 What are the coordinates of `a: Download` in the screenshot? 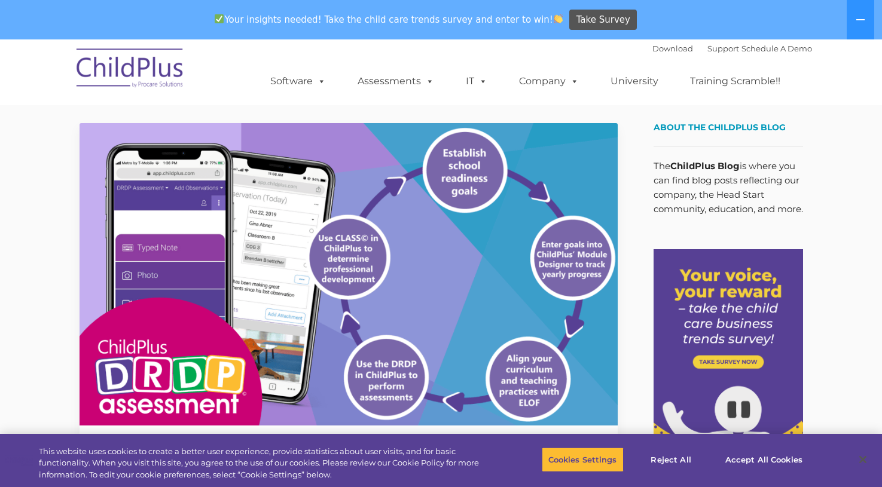 It's located at (673, 48).